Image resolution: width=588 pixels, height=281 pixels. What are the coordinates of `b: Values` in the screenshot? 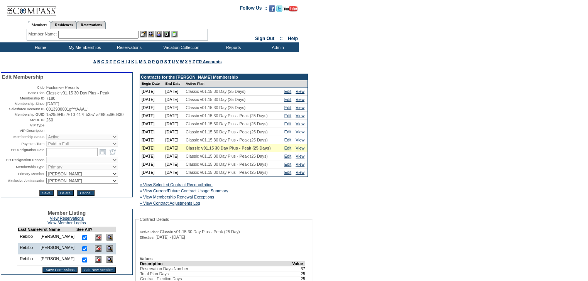 It's located at (146, 259).